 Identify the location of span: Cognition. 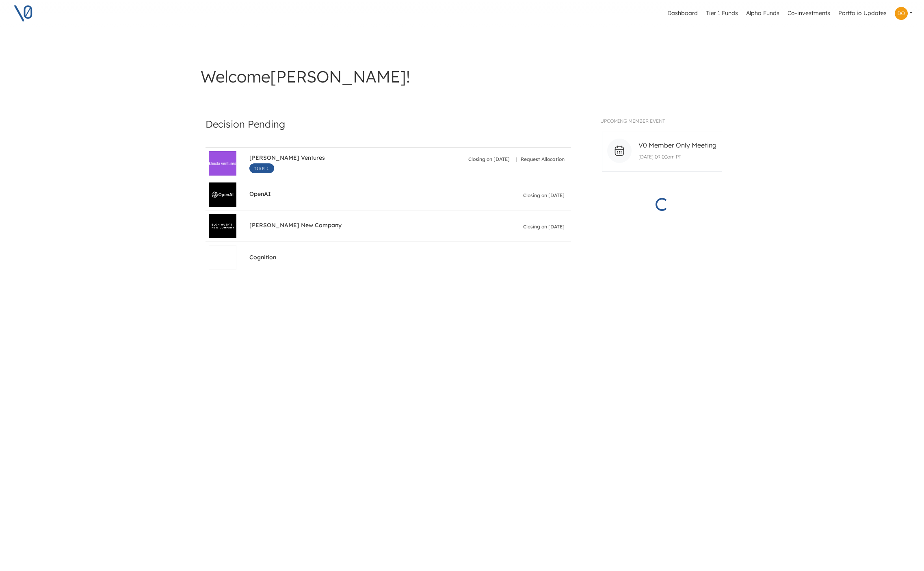
(263, 258).